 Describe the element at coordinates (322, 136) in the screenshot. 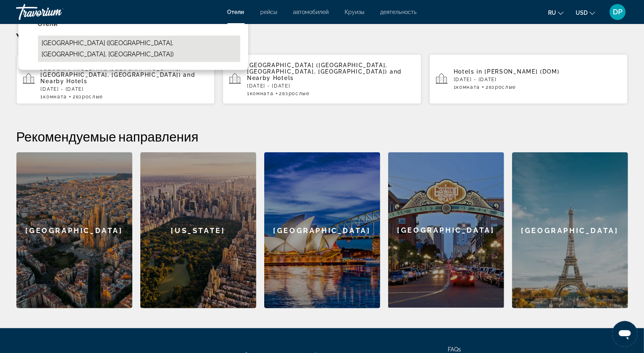

I see `h2: Рекомендуемые направления` at that location.